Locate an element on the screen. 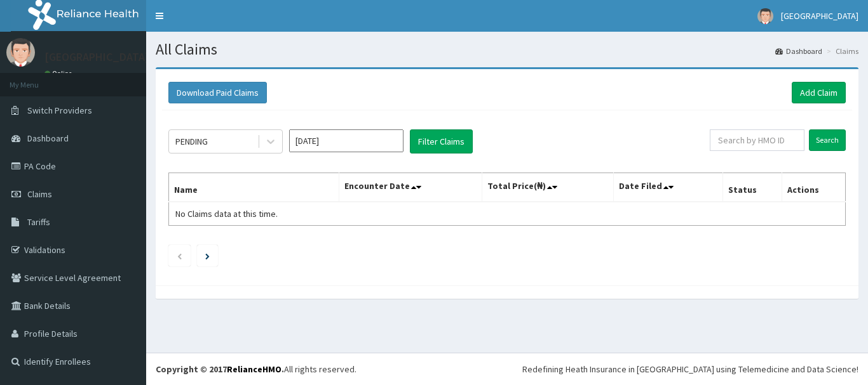 This screenshot has width=868, height=385. footer: All rights reserved. is located at coordinates (507, 368).